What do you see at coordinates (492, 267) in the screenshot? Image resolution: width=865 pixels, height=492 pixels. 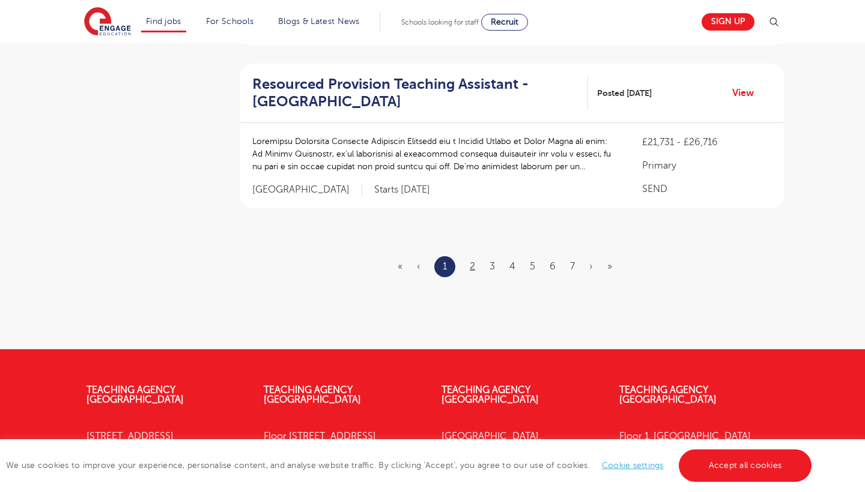 I see `a: 3` at bounding box center [492, 267].